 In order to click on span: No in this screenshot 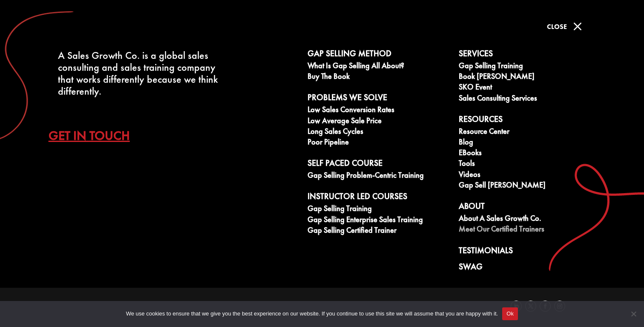, I will do `click(633, 314)`.